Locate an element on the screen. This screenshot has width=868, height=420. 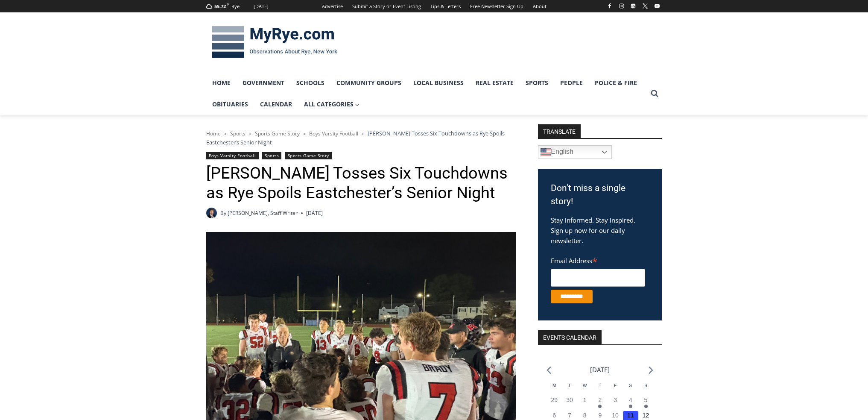
div: Friday is located at coordinates (615, 389).